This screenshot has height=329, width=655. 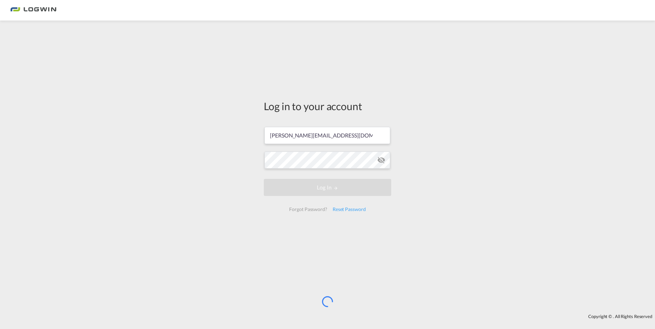 What do you see at coordinates (349, 210) in the screenshot?
I see `div: Reset Password` at bounding box center [349, 210].